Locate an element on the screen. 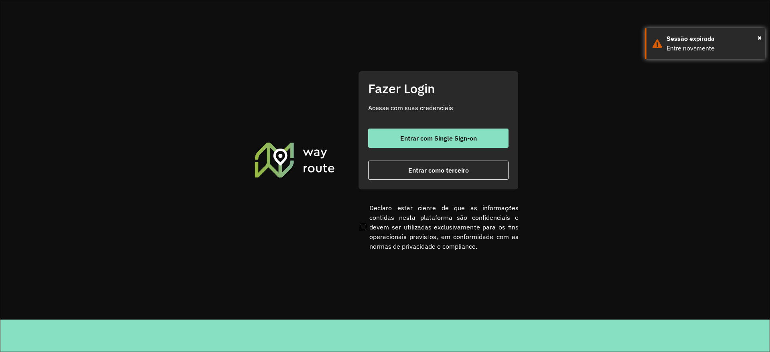 The height and width of the screenshot is (352, 770). span: Entrar como terceiro is located at coordinates (438, 170).